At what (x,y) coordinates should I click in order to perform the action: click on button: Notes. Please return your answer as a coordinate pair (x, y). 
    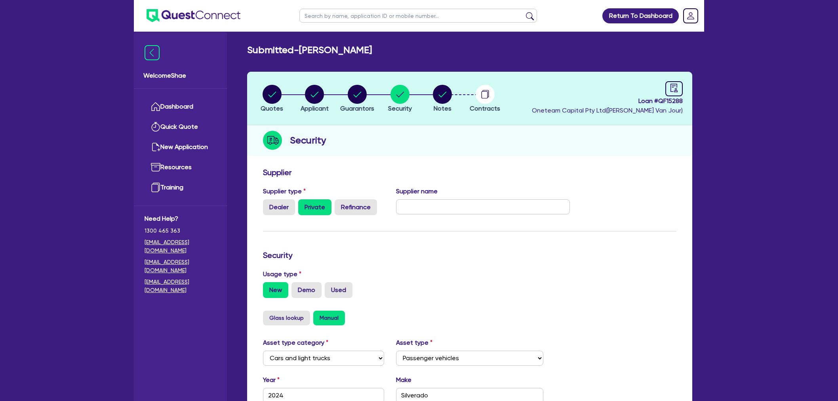
    Looking at the image, I should click on (442, 99).